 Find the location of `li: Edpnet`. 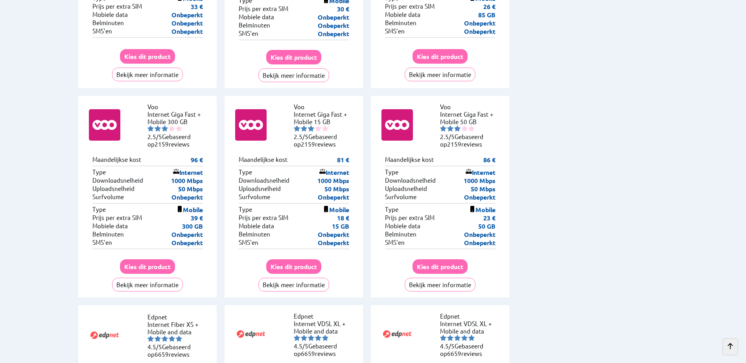

li: Edpnet is located at coordinates (323, 316).